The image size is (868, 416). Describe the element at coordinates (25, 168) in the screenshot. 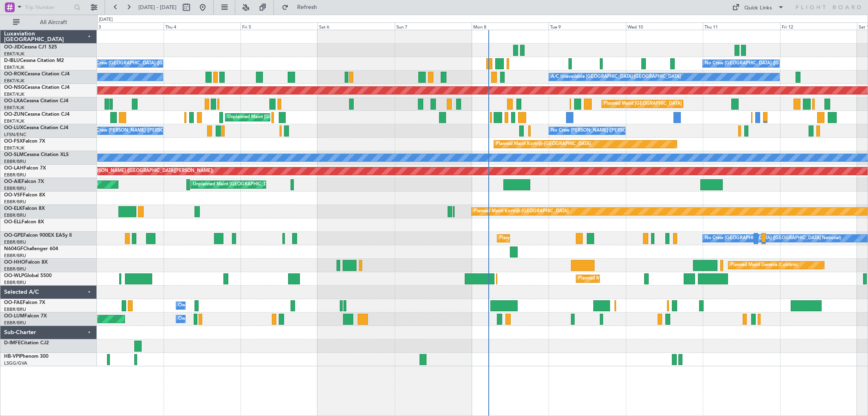

I see `a: OO-LAHFalcon 7X` at that location.